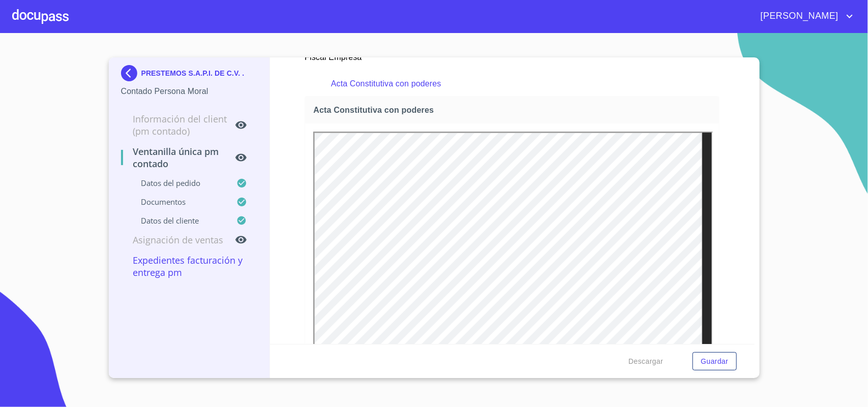 This screenshot has height=407, width=868. Describe the element at coordinates (179, 202) in the screenshot. I see `p: Documentos` at that location.